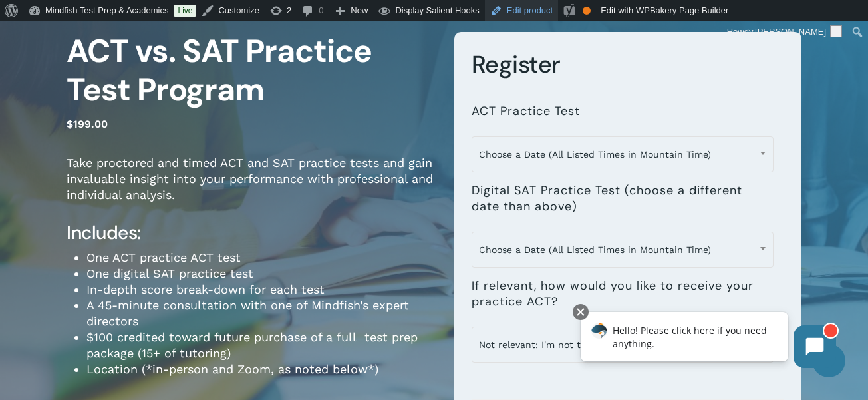 This screenshot has width=868, height=400. I want to click on li: In-depth score break-down for each test, so click(260, 290).